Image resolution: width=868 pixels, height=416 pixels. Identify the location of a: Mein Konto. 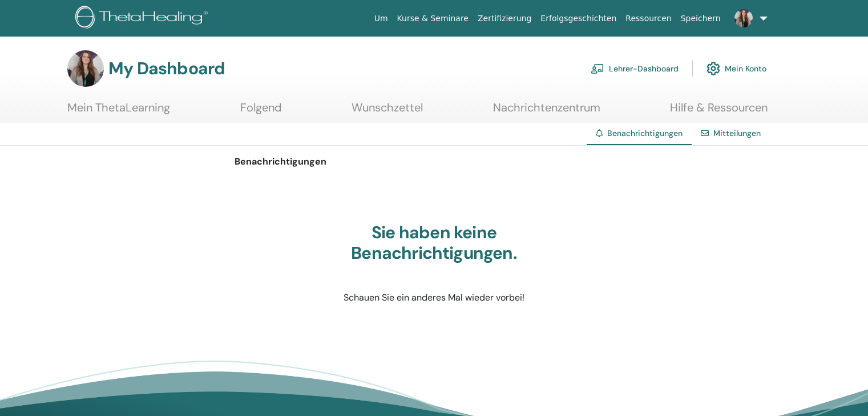
(736, 69).